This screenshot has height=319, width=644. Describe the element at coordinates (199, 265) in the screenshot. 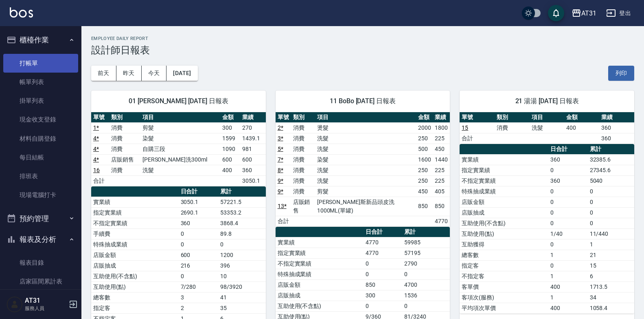

I see `td: 216` at that location.